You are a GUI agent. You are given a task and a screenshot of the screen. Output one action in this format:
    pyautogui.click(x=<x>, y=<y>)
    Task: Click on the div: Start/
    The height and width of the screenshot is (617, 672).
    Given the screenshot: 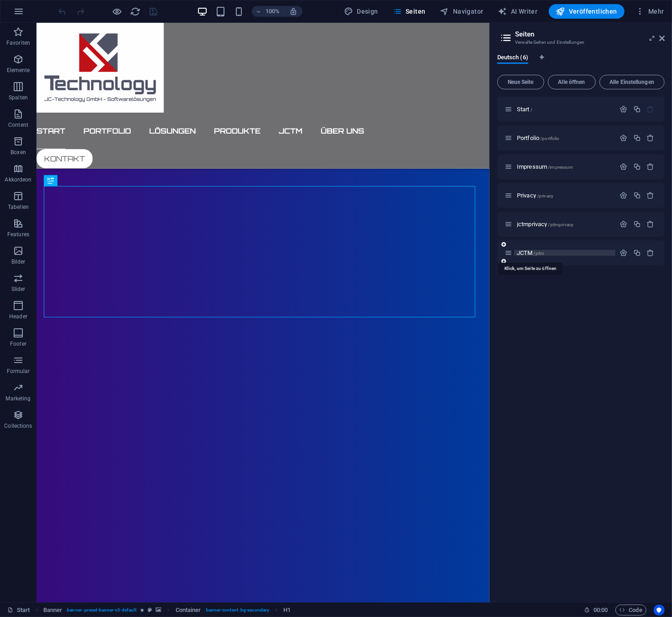 What is the action you would take?
    pyautogui.click(x=565, y=109)
    